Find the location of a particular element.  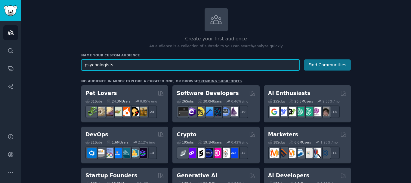

img: azuredevops is located at coordinates (92, 153).